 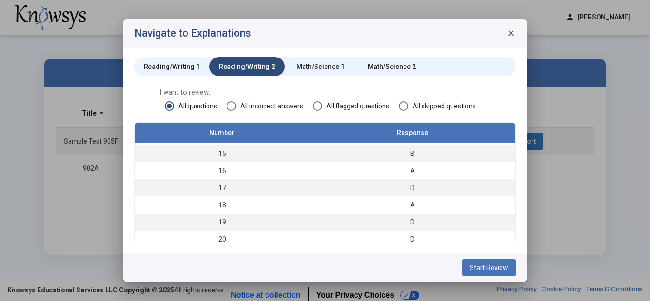 I want to click on span: All flagged questions, so click(x=356, y=106).